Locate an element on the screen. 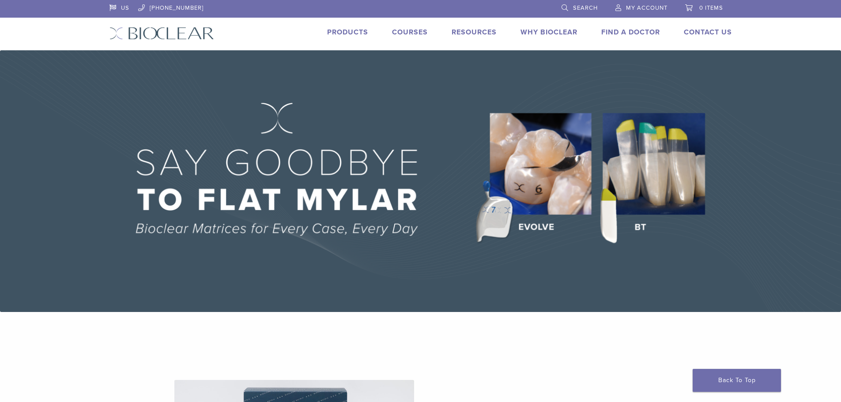 Image resolution: width=841 pixels, height=402 pixels. a: Products is located at coordinates (348, 32).